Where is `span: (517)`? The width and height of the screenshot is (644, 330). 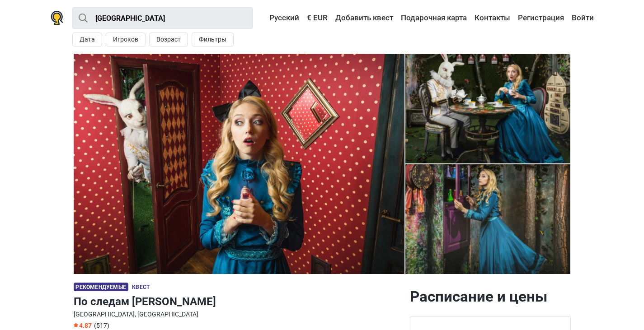
span: (517) is located at coordinates (102, 325).